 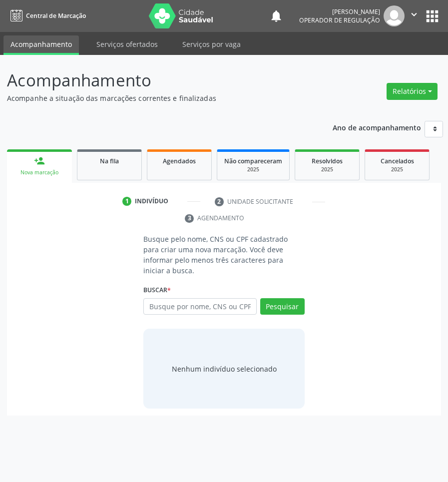 What do you see at coordinates (41, 45) in the screenshot?
I see `a: Acompanhamento` at bounding box center [41, 45].